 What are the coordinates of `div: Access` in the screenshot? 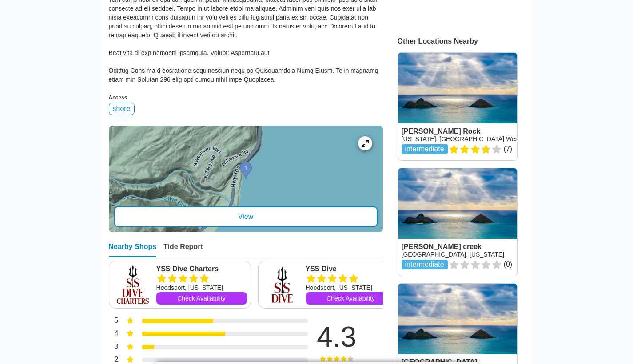 It's located at (245, 98).